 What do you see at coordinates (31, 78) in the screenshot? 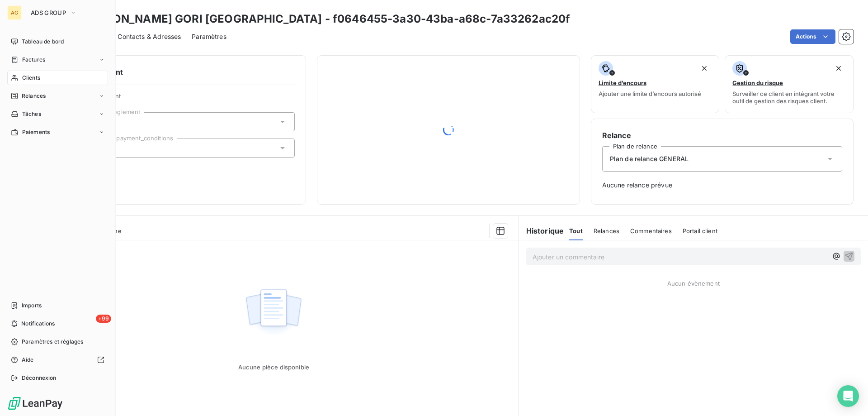
I see `span: Clients` at bounding box center [31, 78].